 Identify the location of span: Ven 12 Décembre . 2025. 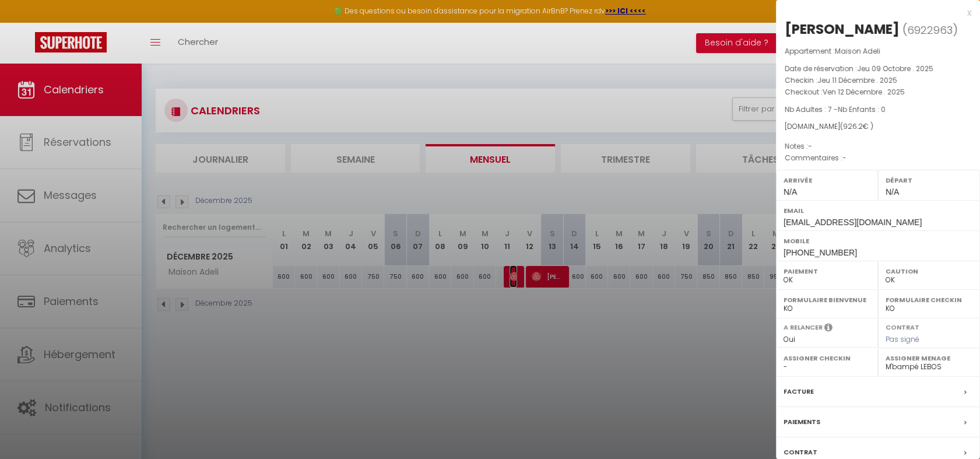
(863, 91).